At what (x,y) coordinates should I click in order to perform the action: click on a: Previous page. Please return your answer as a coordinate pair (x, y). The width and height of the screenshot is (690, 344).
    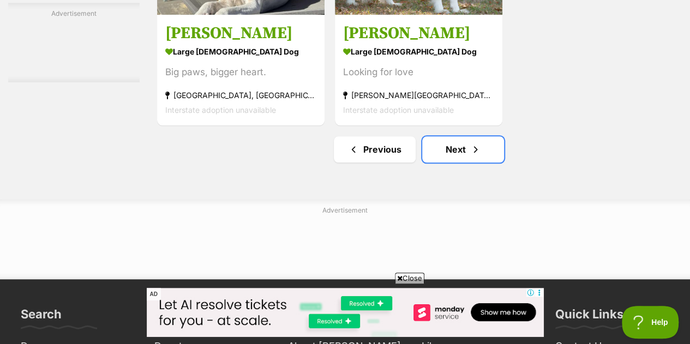
    Looking at the image, I should click on (375, 150).